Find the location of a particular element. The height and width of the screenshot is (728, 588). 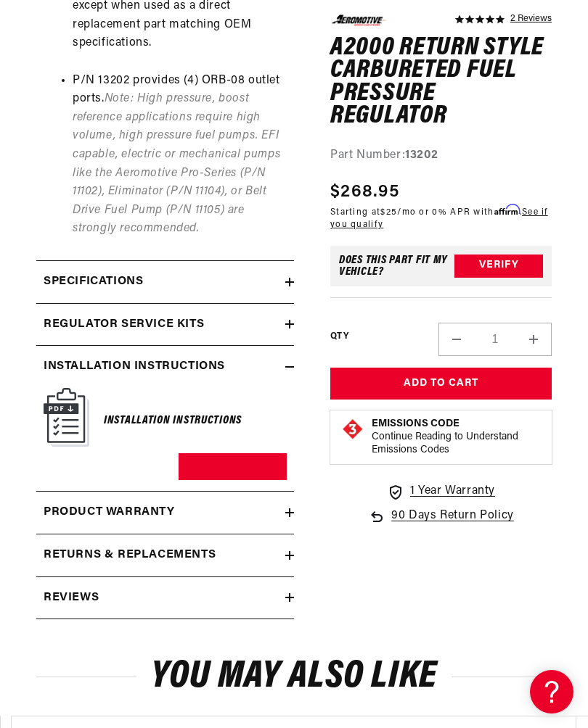

p: Continue Reading to Understand Emissions Codes is located at coordinates (456, 444).